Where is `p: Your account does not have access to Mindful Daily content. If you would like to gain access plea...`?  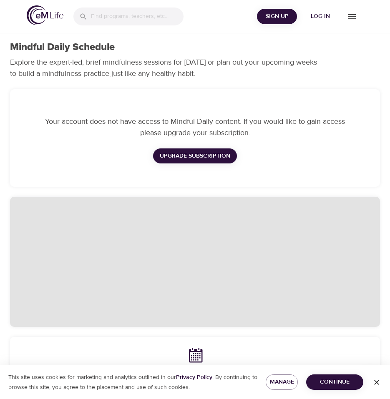 p: Your account does not have access to Mindful Daily content. If you would like to gain access plea... is located at coordinates (195, 127).